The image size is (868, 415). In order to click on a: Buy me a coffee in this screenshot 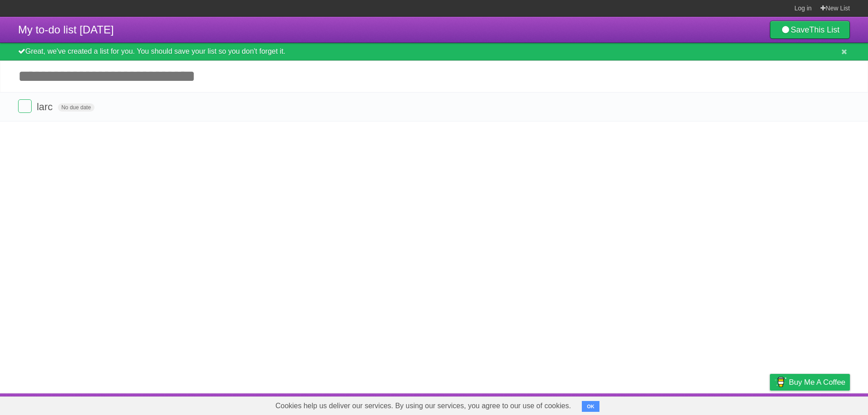, I will do `click(809, 383)`.